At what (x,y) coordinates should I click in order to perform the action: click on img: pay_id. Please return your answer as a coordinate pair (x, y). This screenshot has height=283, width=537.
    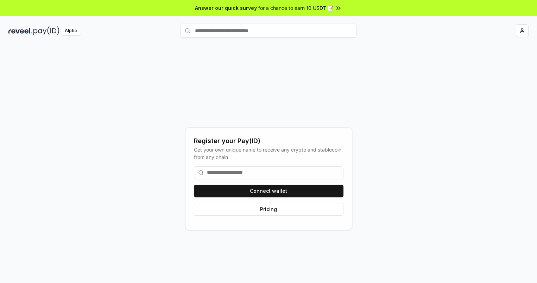
    Looking at the image, I should click on (46, 31).